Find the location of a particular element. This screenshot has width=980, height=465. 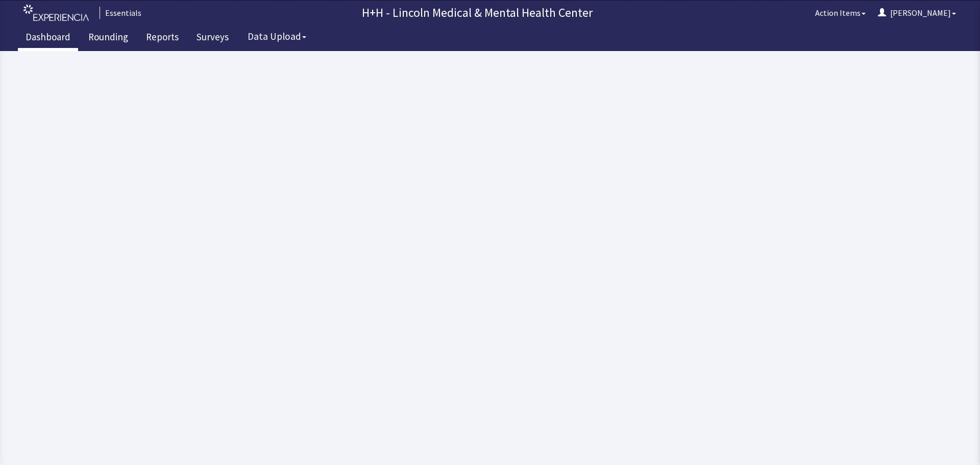

p: H+H - Lincoln Medical & Mental Health Center is located at coordinates (478, 13).